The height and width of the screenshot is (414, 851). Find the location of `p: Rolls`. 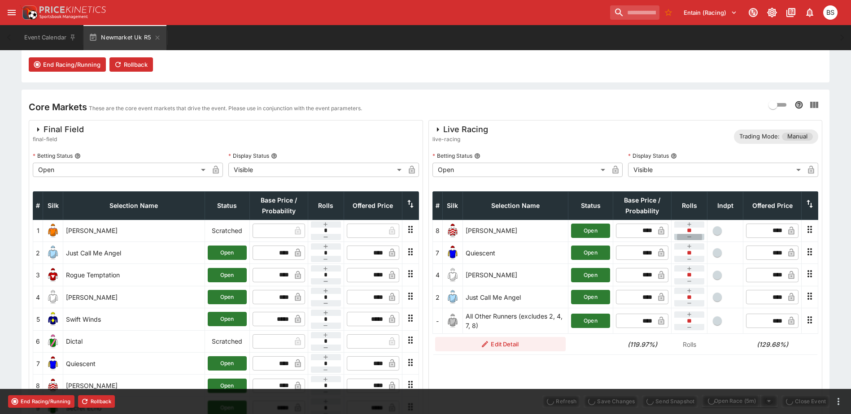

p: Rolls is located at coordinates (689, 344).